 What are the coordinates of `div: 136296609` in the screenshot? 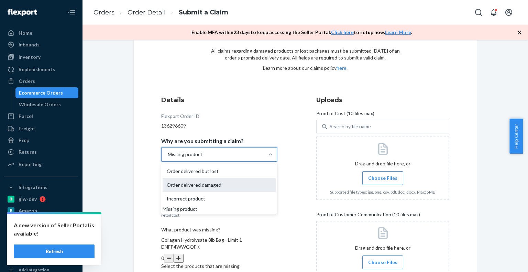 It's located at (219, 126).